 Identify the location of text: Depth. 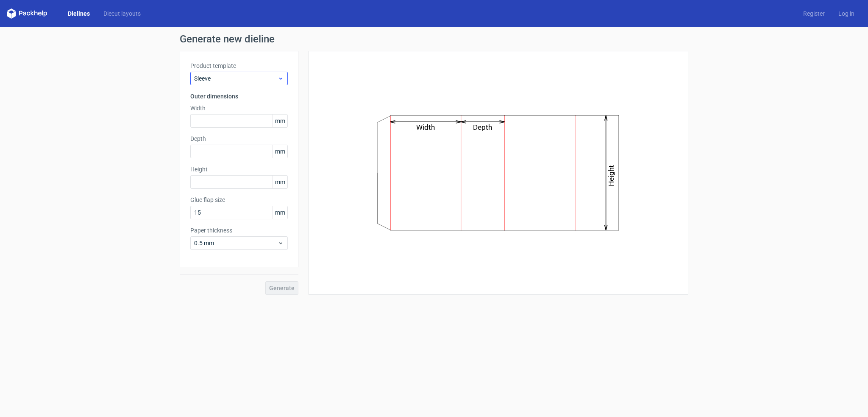
(483, 127).